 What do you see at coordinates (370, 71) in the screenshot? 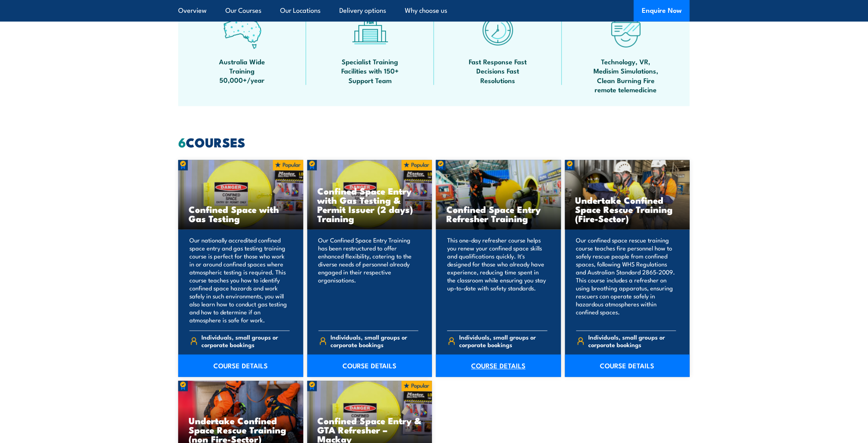
I see `span: Specialist Training Facilities with 150+ Support Team` at bounding box center [370, 71].